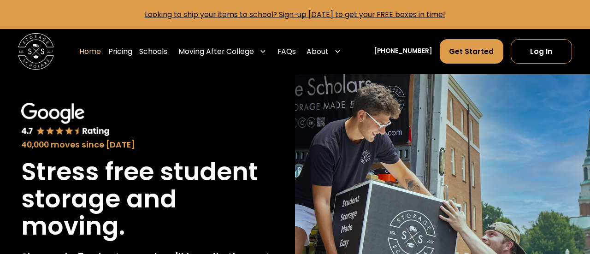  I want to click on a: Get Started, so click(471, 51).